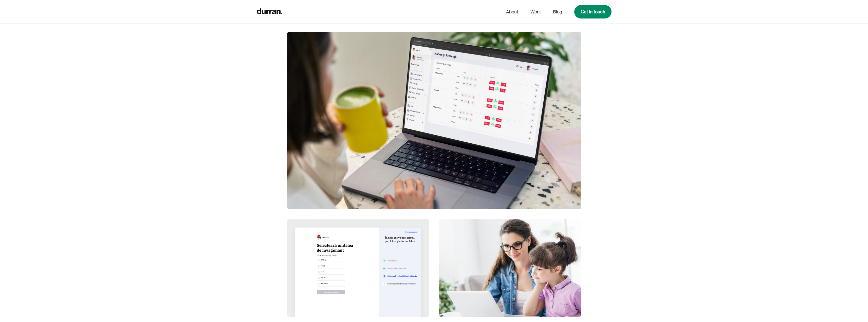 The image size is (868, 322). What do you see at coordinates (536, 12) in the screenshot?
I see `a: Work` at bounding box center [536, 12].